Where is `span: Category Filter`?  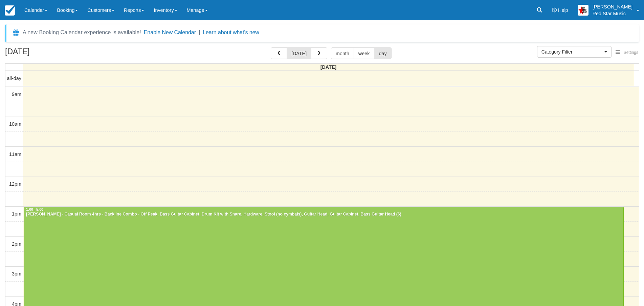 span: Category Filter is located at coordinates (572, 52).